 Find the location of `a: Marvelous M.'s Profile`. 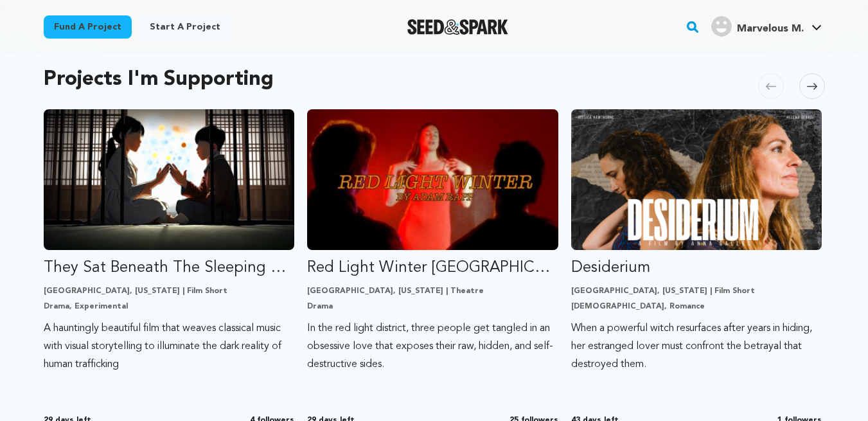

a: Marvelous M.'s Profile is located at coordinates (766, 25).